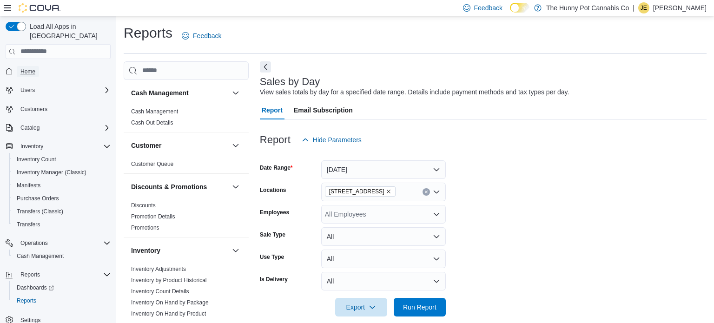 Image resolution: width=714 pixels, height=323 pixels. Describe the element at coordinates (236, 146) in the screenshot. I see `button: Customer` at that location.